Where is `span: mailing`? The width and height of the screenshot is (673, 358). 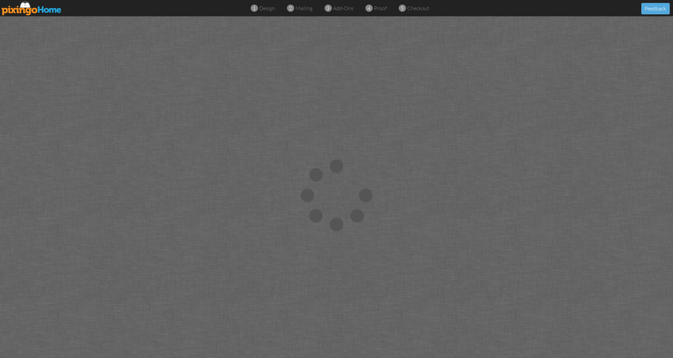 span: mailing is located at coordinates (304, 8).